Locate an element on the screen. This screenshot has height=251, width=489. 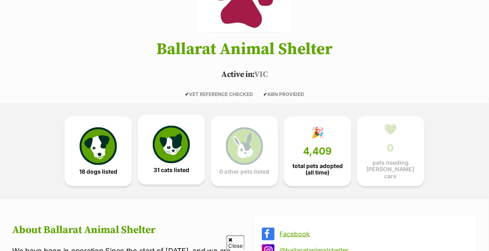
span: 31 cats listed is located at coordinates (172, 170).